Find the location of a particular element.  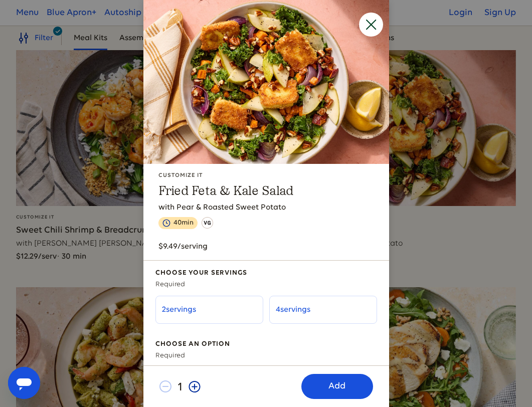

p: 2 servings is located at coordinates (179, 310).